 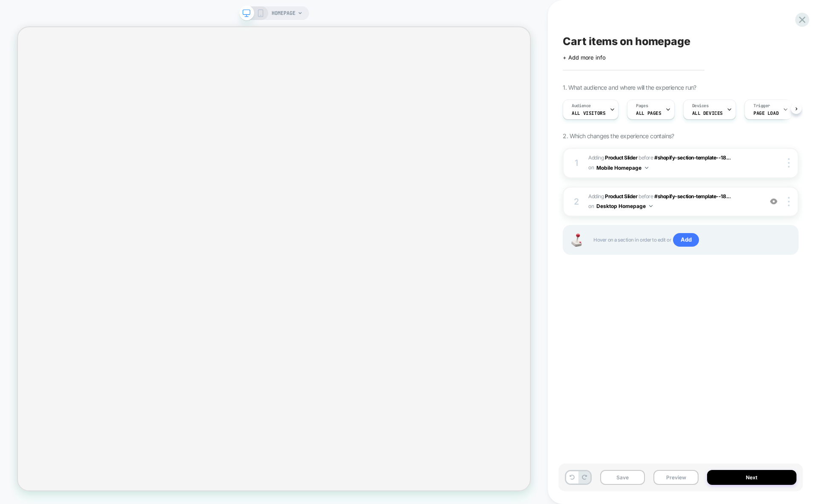 I want to click on span: Page Load, so click(x=766, y=113).